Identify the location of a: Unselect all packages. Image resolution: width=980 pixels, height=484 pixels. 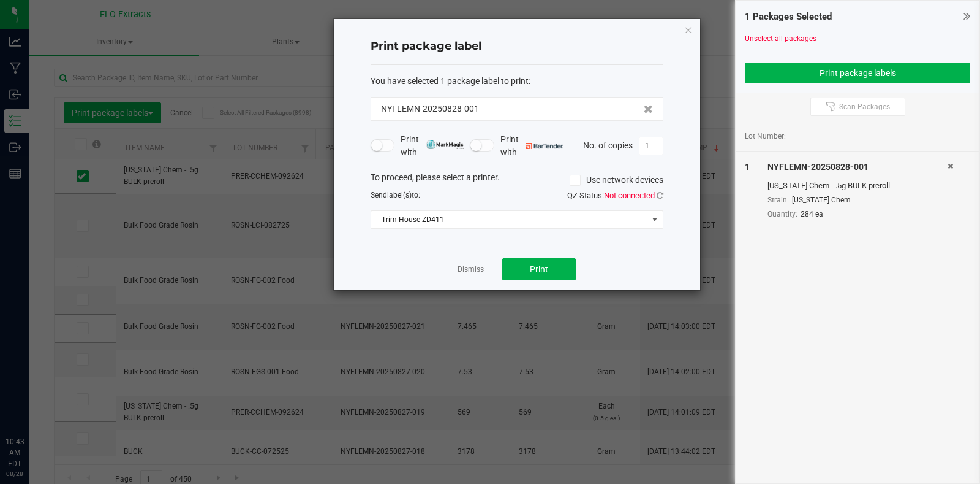
(781, 38).